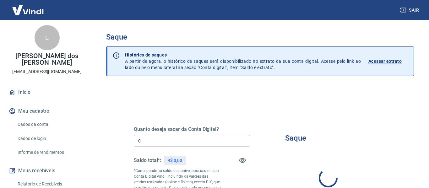 The height and width of the screenshot is (188, 429). I want to click on p: R$ 0,00, so click(175, 161).